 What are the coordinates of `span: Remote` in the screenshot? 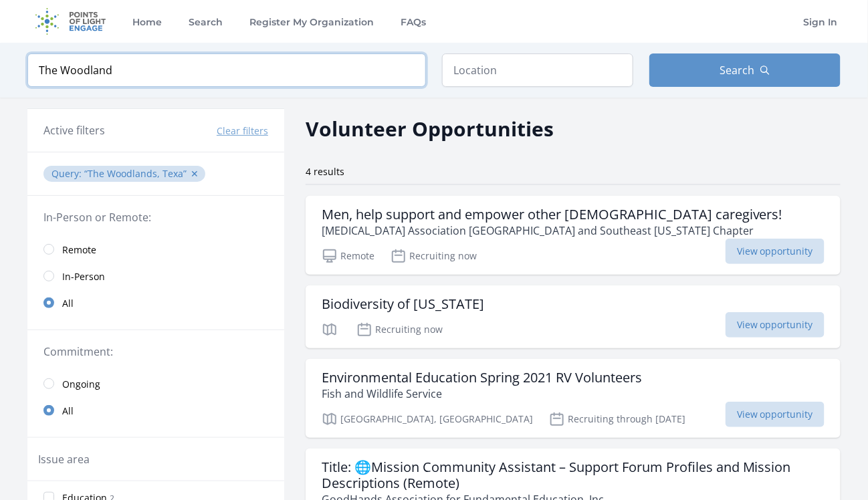 It's located at (79, 250).